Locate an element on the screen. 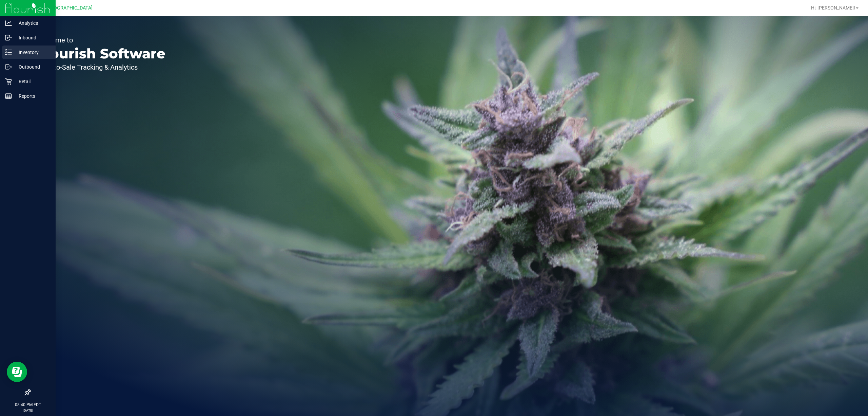 Image resolution: width=868 pixels, height=416 pixels. inline-svg: Analytics is located at coordinates (9, 23).